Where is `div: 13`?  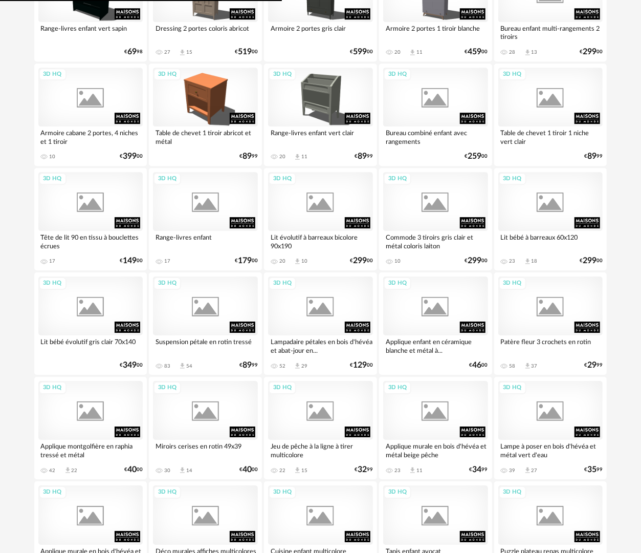 div: 13 is located at coordinates (535, 52).